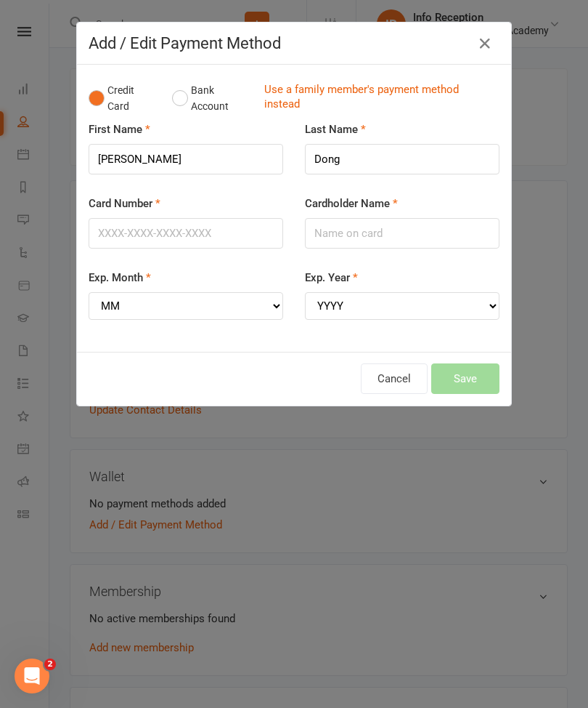  Describe the element at coordinates (294, 43) in the screenshot. I see `h4: Add / Edit Payment Method` at that location.